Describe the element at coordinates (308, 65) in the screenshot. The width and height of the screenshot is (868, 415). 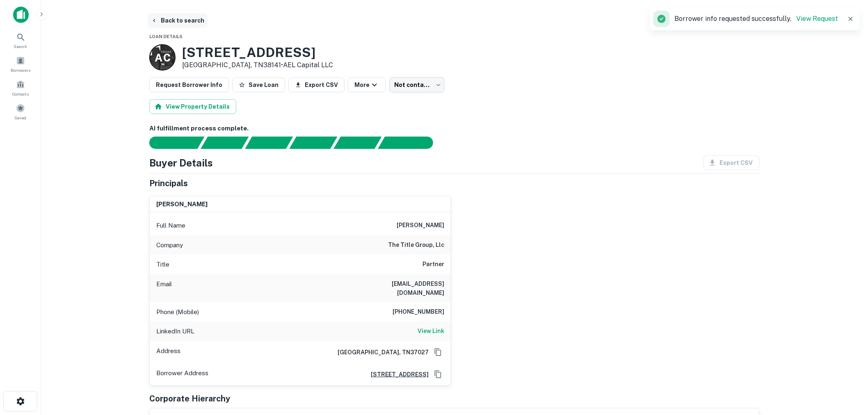
I see `a: AEL Capital LLC` at that location.